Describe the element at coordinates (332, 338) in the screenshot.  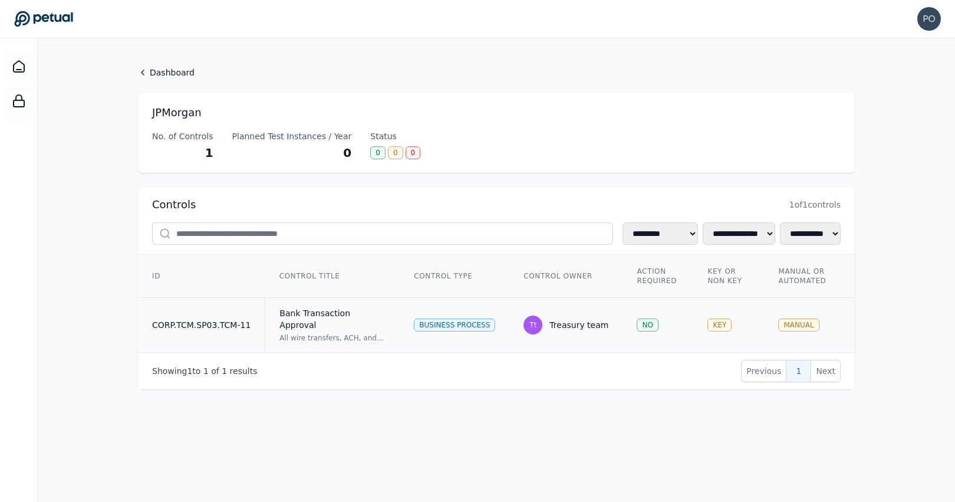
I see `div: All wire transfers, ACH, and check payments are authorized and approved prior to being initiated ...` at that location.